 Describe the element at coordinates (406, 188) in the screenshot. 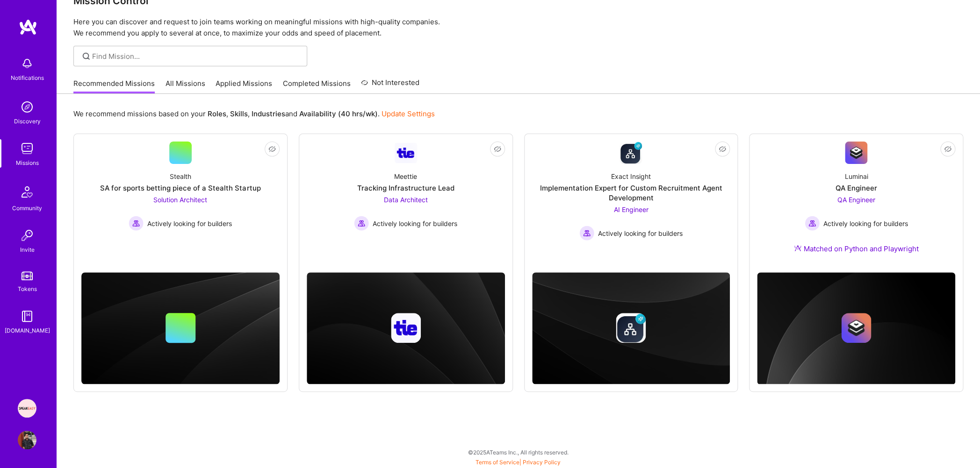

I see `div: Tracking Infrastructure Lead` at that location.